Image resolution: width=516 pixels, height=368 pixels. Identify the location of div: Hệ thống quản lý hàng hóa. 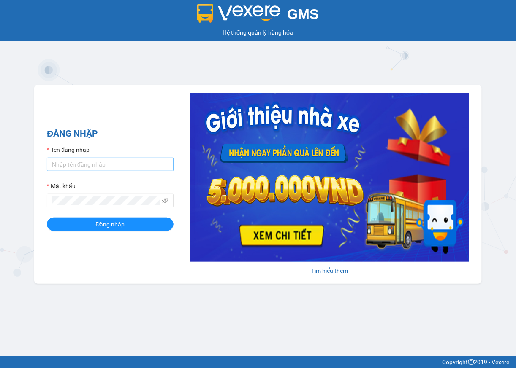
(258, 32).